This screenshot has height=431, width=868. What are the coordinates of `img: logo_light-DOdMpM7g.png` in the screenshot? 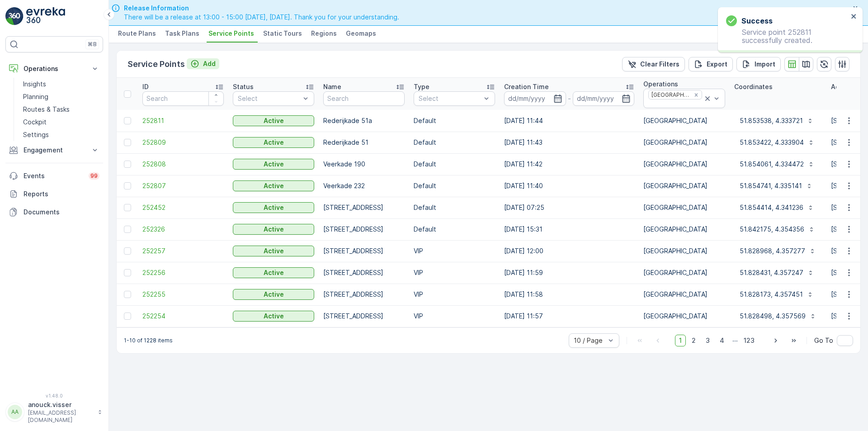 It's located at (45, 16).